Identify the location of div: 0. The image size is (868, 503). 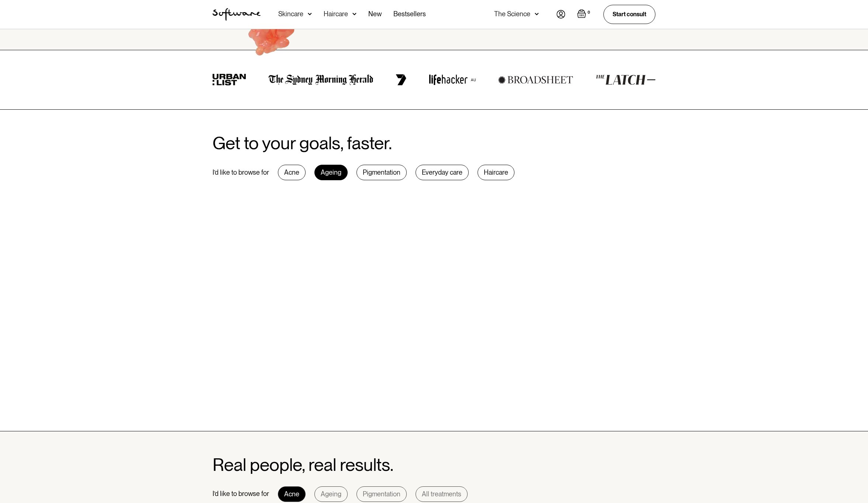
(589, 12).